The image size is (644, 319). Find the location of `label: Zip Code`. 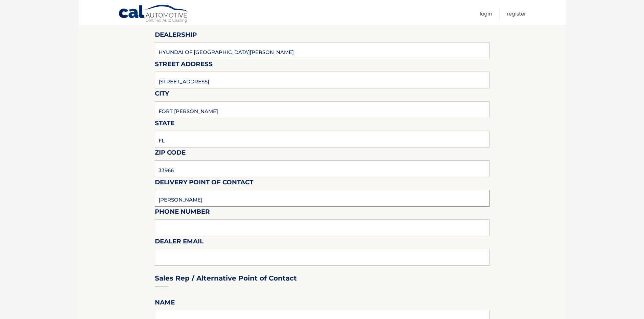

label: Zip Code is located at coordinates (170, 154).